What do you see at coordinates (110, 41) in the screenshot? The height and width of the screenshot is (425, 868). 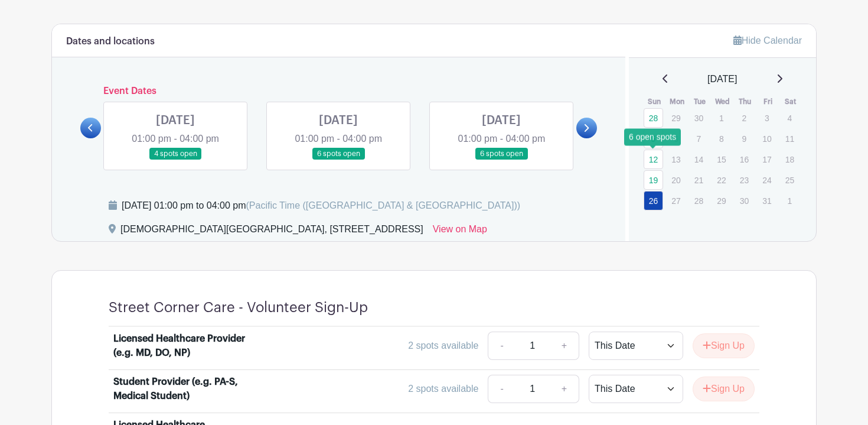 I see `h6: Dates and locations` at bounding box center [110, 41].